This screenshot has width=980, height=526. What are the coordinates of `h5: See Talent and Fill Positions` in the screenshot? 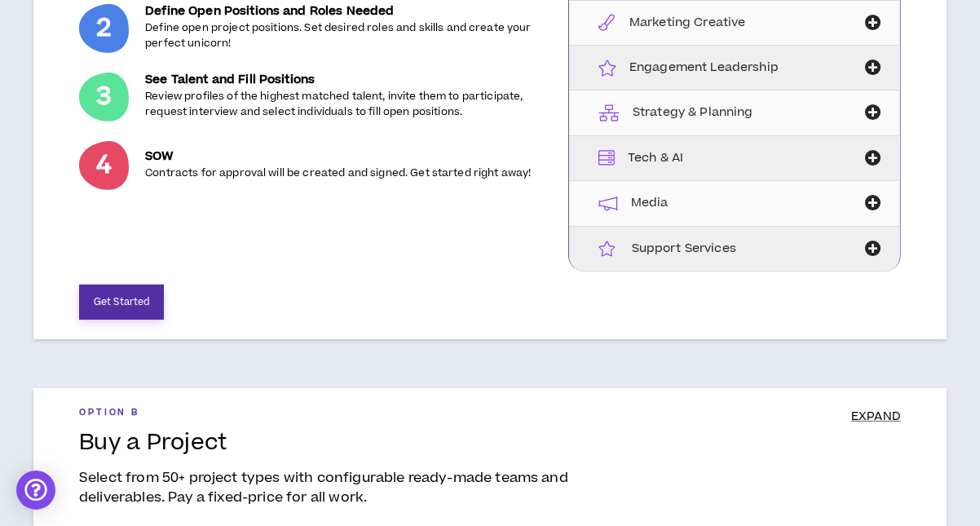 It's located at (346, 80).